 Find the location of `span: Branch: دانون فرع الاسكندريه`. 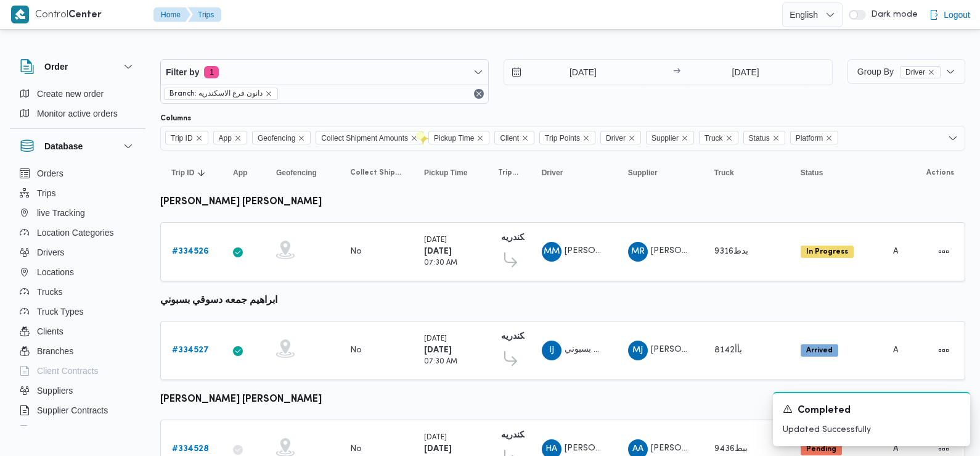

span: Branch: دانون فرع الاسكندريه is located at coordinates (216, 94).